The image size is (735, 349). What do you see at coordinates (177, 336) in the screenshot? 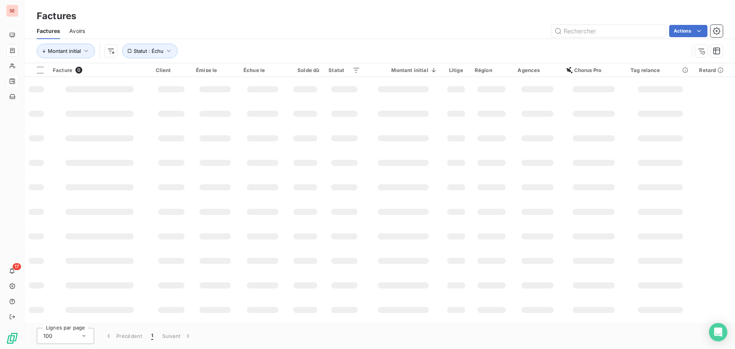
I see `button: Suivant` at bounding box center [177, 336].